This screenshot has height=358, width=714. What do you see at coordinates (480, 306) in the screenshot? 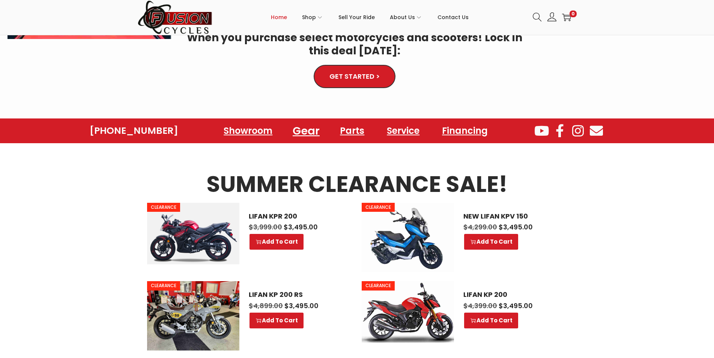
I see `span: 4,399.00` at bounding box center [480, 306].